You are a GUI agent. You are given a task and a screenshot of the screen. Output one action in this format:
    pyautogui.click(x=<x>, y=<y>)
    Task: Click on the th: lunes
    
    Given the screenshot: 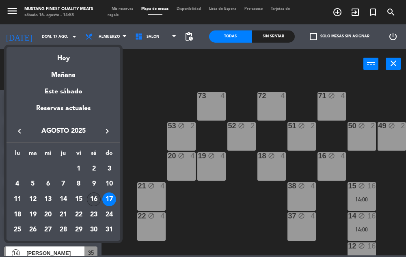 What is the action you would take?
    pyautogui.click(x=17, y=155)
    